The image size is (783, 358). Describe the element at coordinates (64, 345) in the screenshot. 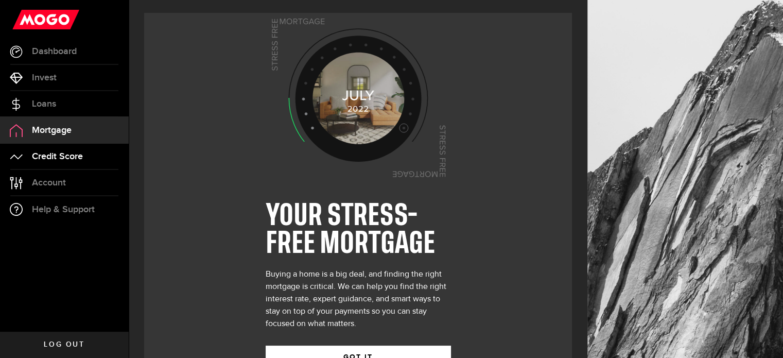

I see `span: Log out` at that location.